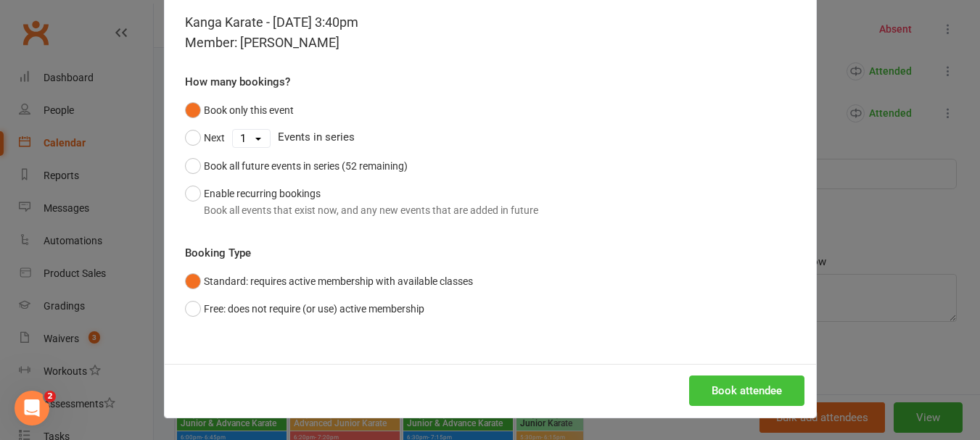  I want to click on label: Booking Type, so click(217, 253).